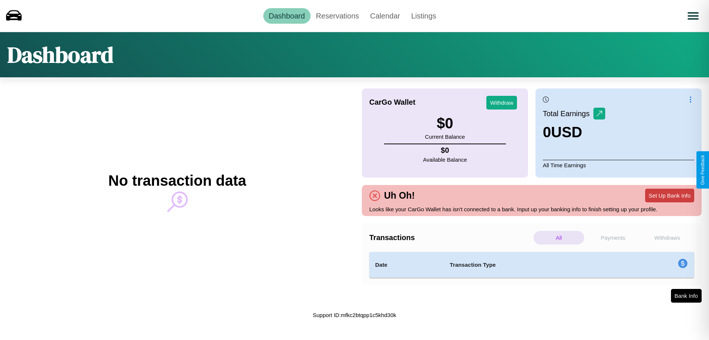 The width and height of the screenshot is (709, 340). What do you see at coordinates (399, 195) in the screenshot?
I see `h4: Uh Oh!` at bounding box center [399, 195].